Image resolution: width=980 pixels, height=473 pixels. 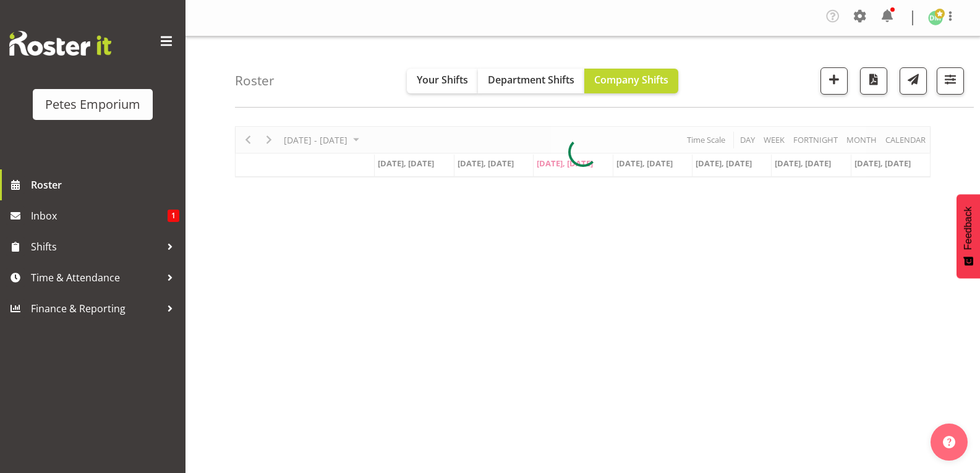 What do you see at coordinates (96, 278) in the screenshot?
I see `span: Time & Attendance` at bounding box center [96, 278].